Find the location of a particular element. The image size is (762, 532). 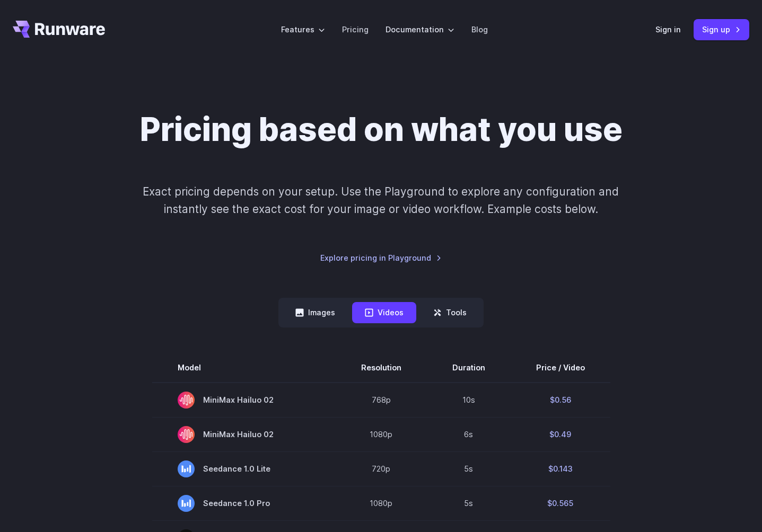

label: Documentation is located at coordinates (420, 30).